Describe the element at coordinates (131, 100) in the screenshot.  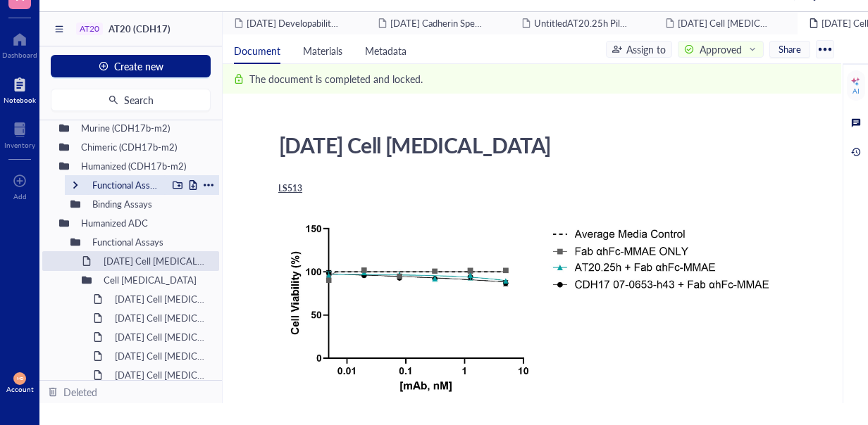
I see `button: Search` at that location.